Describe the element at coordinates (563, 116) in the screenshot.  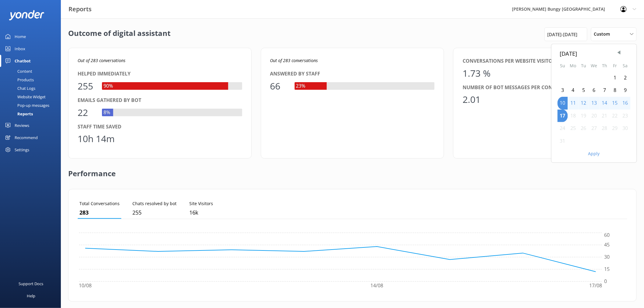
I see `div: Sun Aug 17 2025` at that location.